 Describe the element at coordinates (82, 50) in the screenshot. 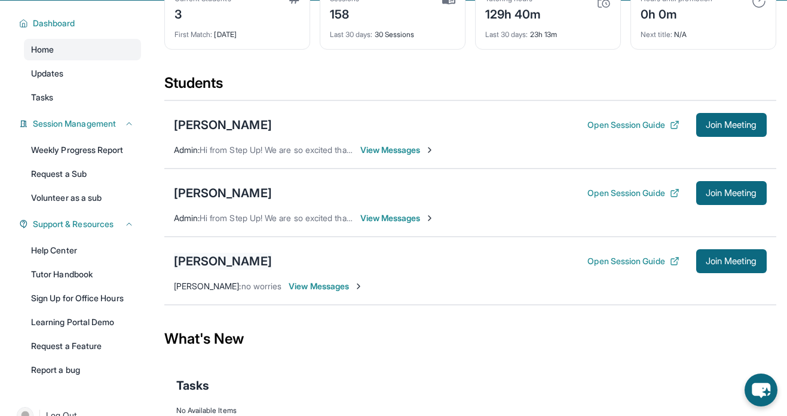

I see `a: Home` at that location.